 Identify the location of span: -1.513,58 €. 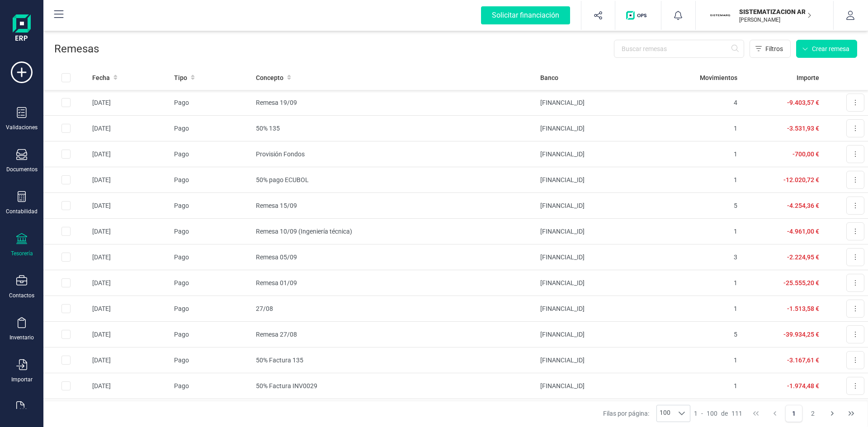
(803, 309).